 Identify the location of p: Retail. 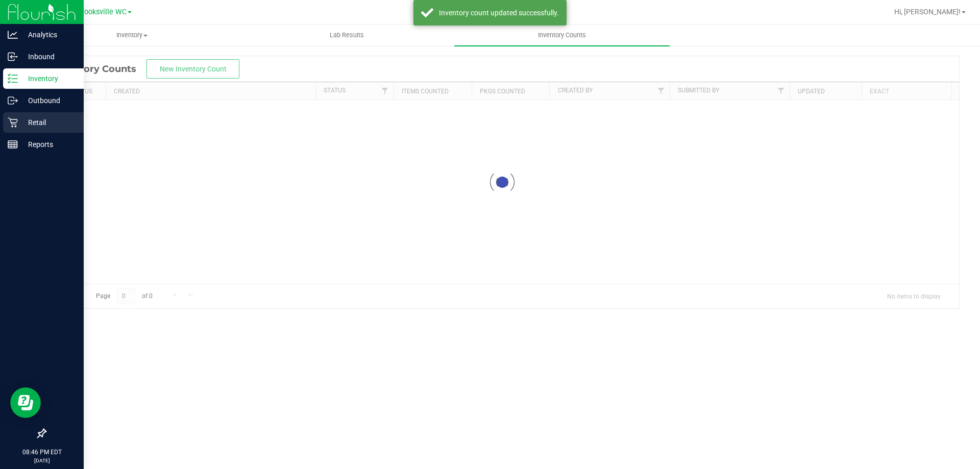
(49, 123).